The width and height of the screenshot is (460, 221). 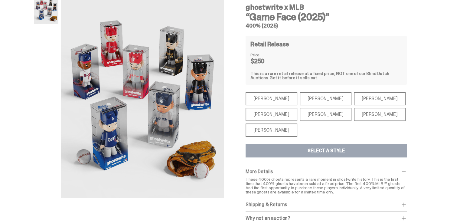 I want to click on h5: 400% (2025), so click(x=326, y=26).